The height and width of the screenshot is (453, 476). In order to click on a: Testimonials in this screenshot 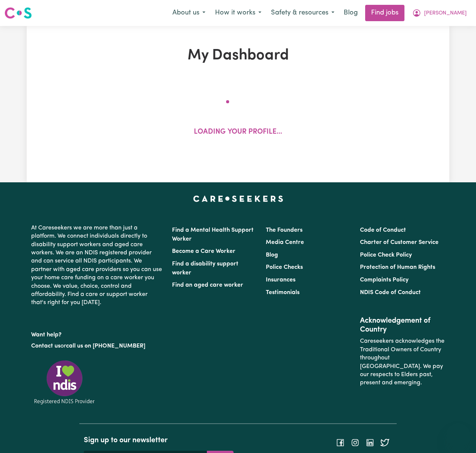, I will do `click(283, 293)`.